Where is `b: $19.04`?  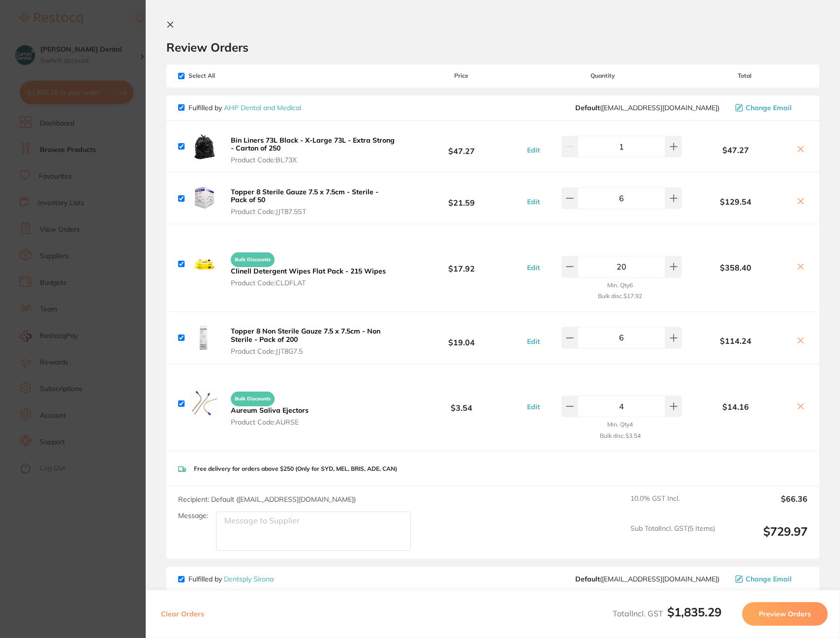
b: $19.04 is located at coordinates (462, 338).